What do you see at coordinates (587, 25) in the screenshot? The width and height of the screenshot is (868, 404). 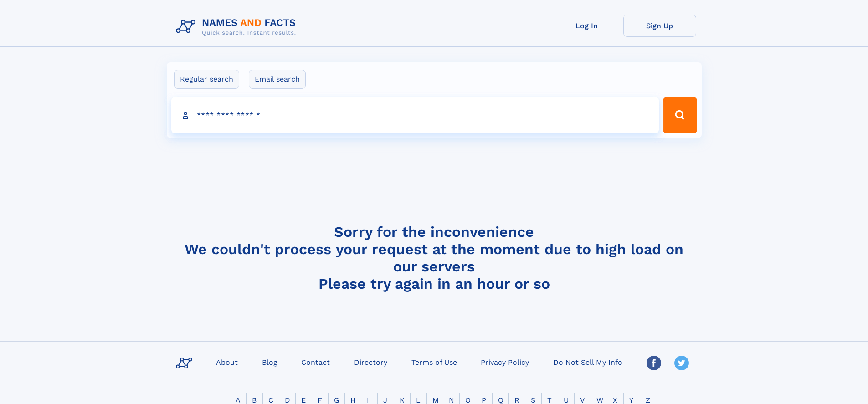 I see `a: Log In` at bounding box center [587, 25].